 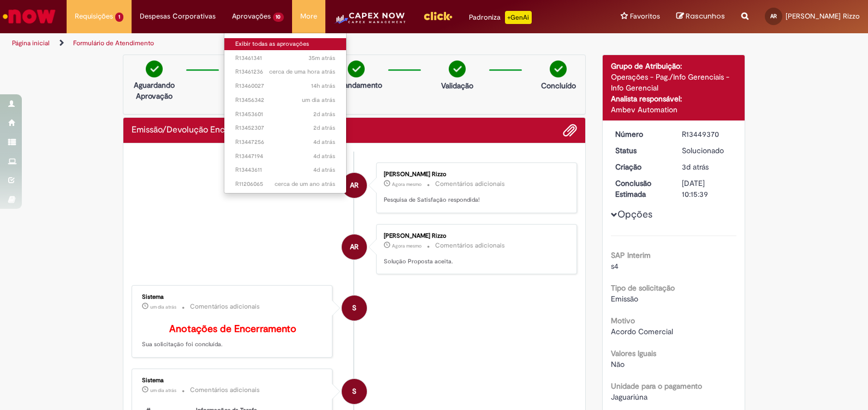 I want to click on div: 26/08/2025 16:10:48, so click(x=707, y=167).